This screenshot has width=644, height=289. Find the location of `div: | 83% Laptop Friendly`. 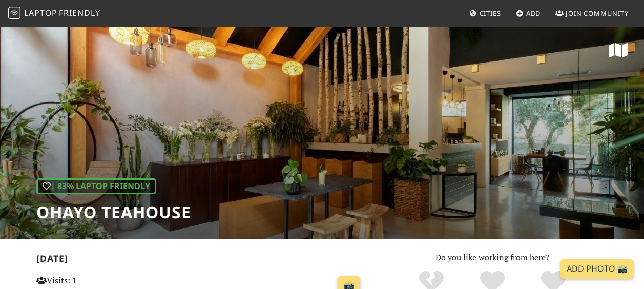

div: | 83% Laptop Friendly is located at coordinates (96, 186).